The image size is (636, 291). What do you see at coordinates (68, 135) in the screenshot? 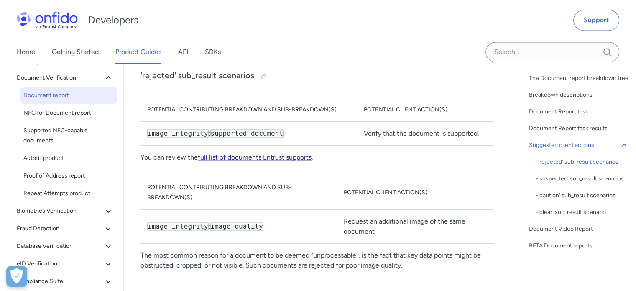
I see `a: Supported NFC-capable documents` at bounding box center [68, 135].